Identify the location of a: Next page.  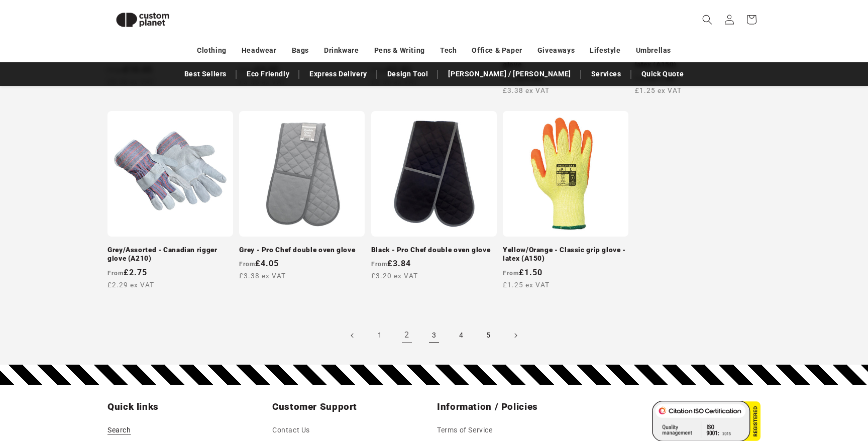
(516, 335).